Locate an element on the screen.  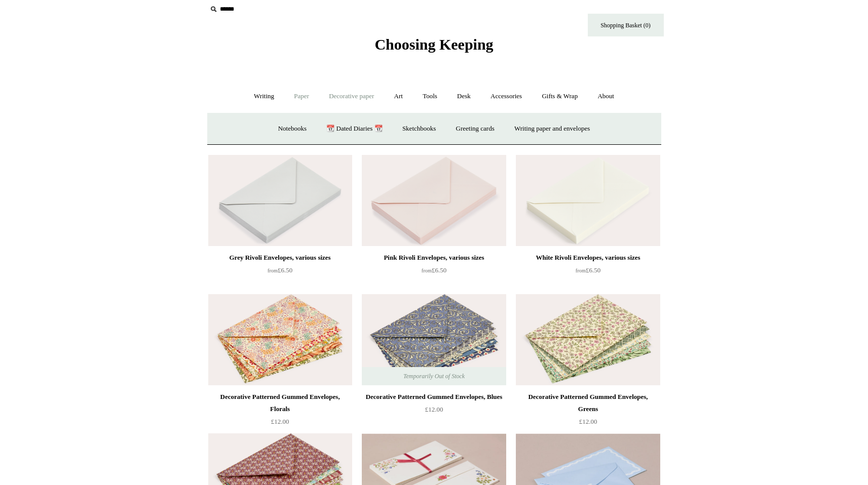
span: Temporarily Out of Stock is located at coordinates (434, 376).